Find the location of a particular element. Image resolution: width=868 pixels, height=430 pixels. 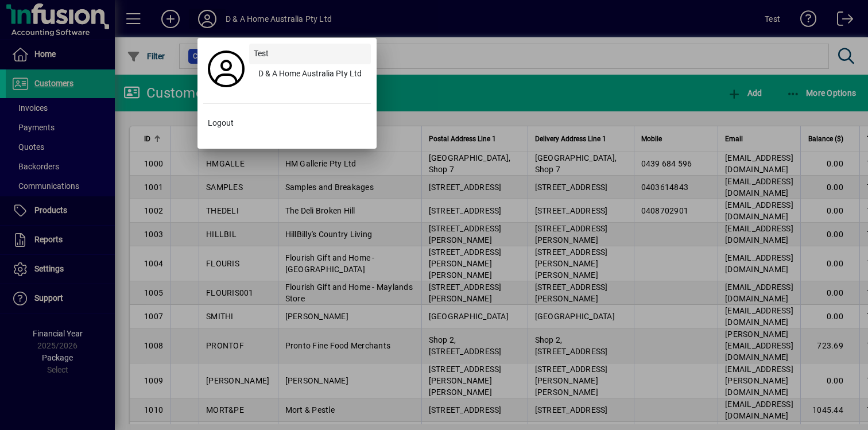

a: Test is located at coordinates (310, 54).